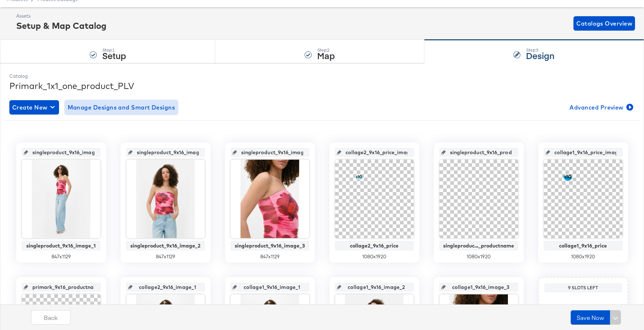 Image resolution: width=644 pixels, height=330 pixels. I want to click on div: Catalog, so click(322, 76).